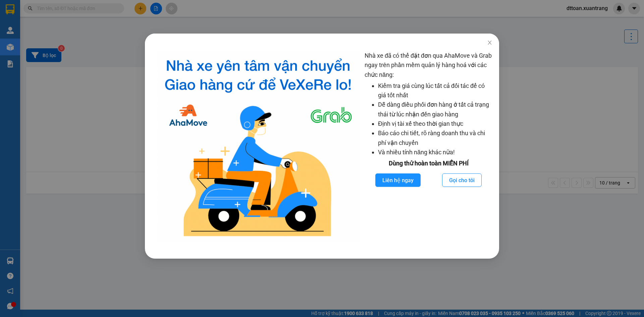 This screenshot has width=644, height=317. Describe the element at coordinates (398, 180) in the screenshot. I see `button: Liên hệ ngay` at that location.